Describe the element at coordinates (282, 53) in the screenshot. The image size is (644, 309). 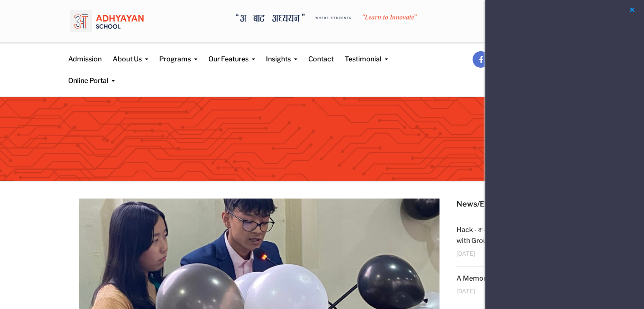
I see `a: Insights` at that location.